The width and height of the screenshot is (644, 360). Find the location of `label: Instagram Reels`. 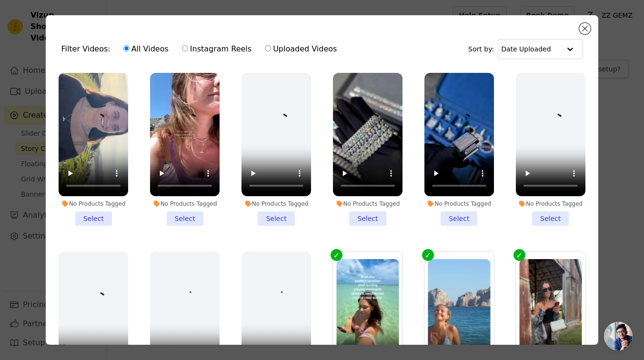

label: Instagram Reels is located at coordinates (217, 49).